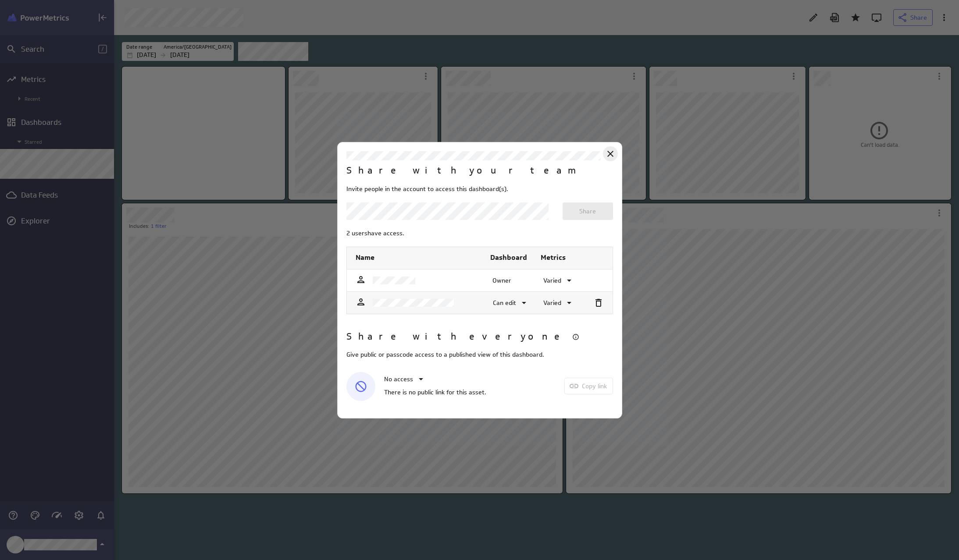  Describe the element at coordinates (509, 257) in the screenshot. I see `span: Dashboard` at that location.